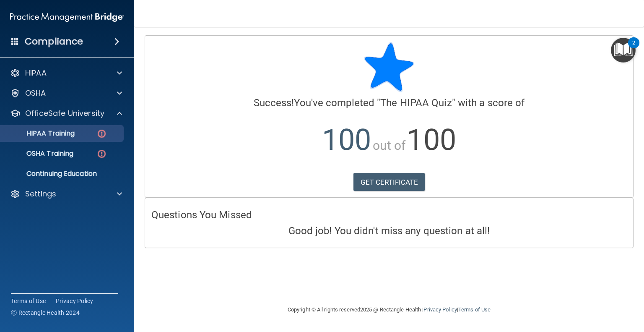 The image size is (644, 332). Describe the element at coordinates (66, 93) in the screenshot. I see `a: OSHA` at that location.